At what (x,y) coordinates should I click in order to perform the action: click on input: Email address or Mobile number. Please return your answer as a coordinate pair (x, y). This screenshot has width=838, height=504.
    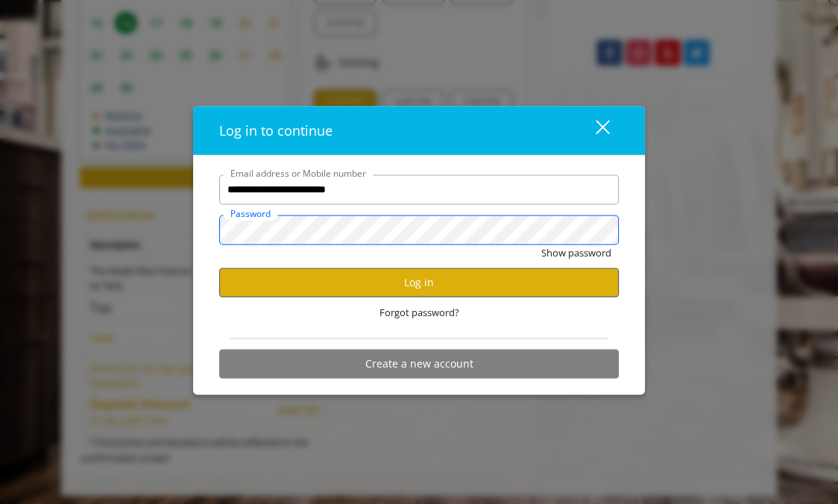
    Looking at the image, I should click on (419, 190).